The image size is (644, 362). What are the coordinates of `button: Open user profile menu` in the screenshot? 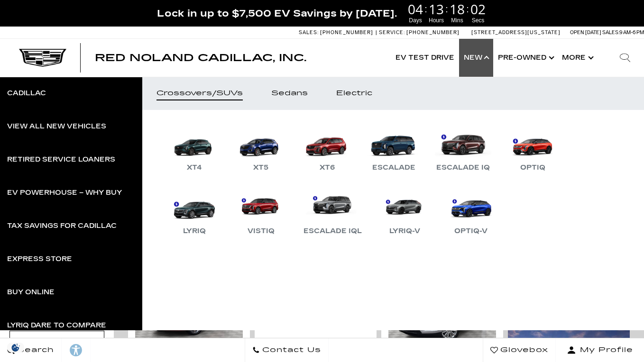 It's located at (600, 350).